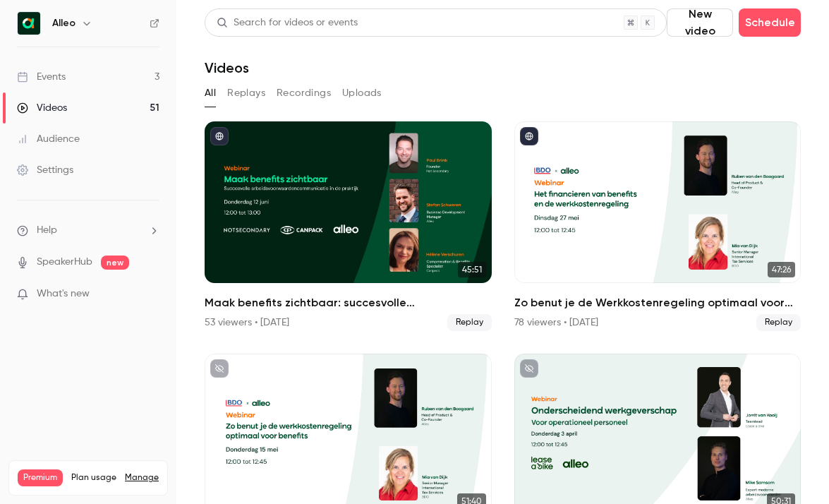  I want to click on span: Help, so click(47, 230).